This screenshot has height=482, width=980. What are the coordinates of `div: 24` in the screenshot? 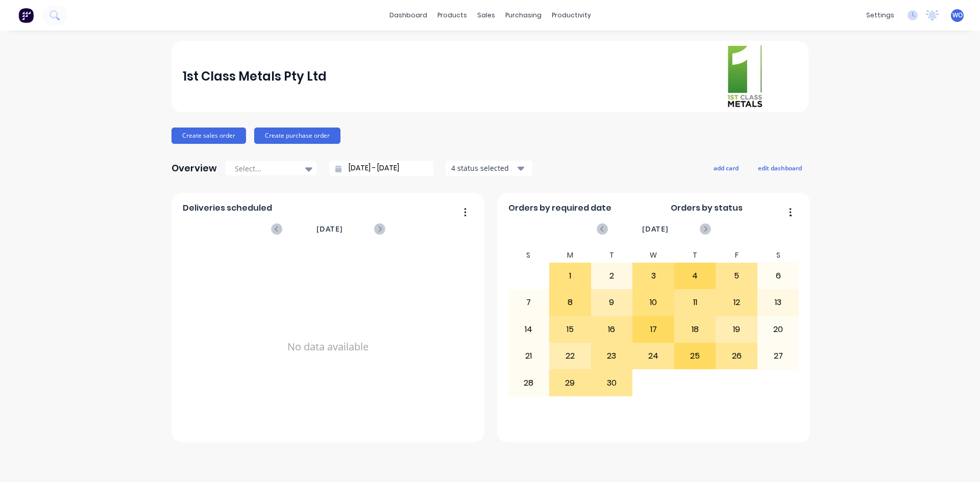 It's located at (653, 356).